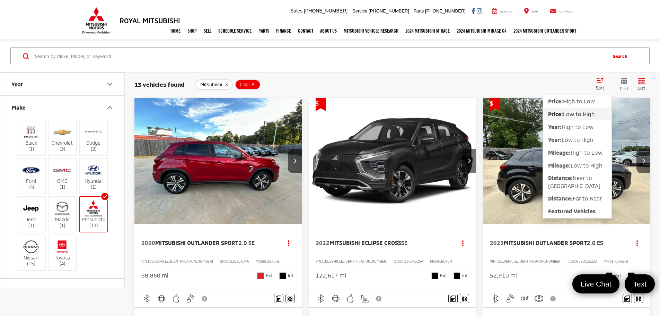 This screenshot has height=316, width=660. What do you see at coordinates (622, 84) in the screenshot?
I see `button: Grid View` at bounding box center [622, 84].